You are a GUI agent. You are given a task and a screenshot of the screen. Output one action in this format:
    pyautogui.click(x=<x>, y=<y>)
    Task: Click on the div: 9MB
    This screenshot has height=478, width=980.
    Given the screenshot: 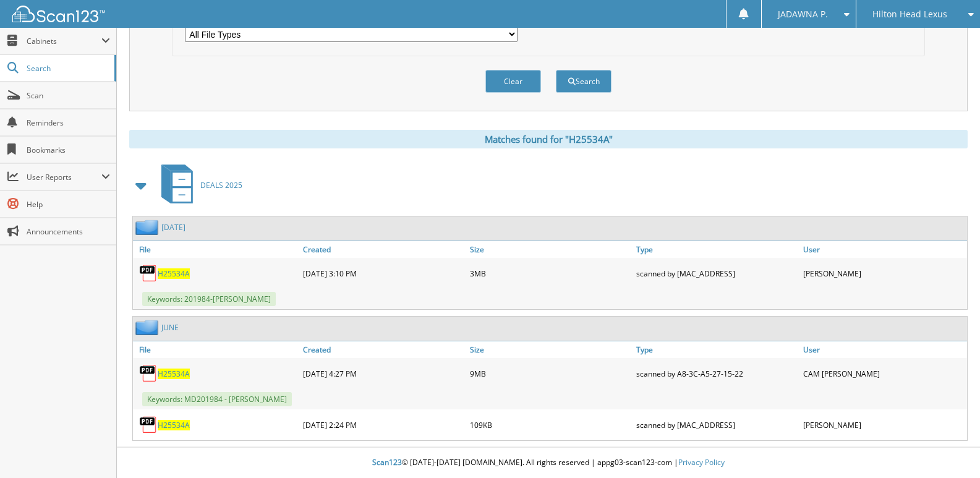 What is the action you would take?
    pyautogui.click(x=551, y=373)
    